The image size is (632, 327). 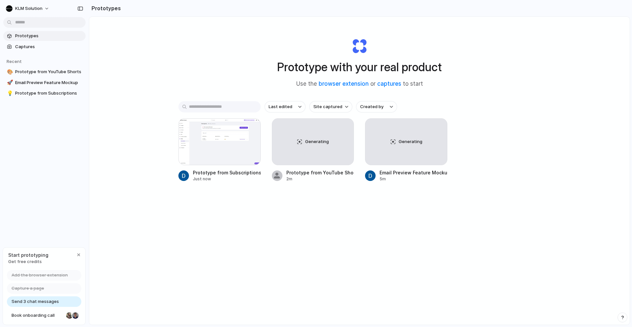 I want to click on span: Add the browser extension, so click(x=40, y=275).